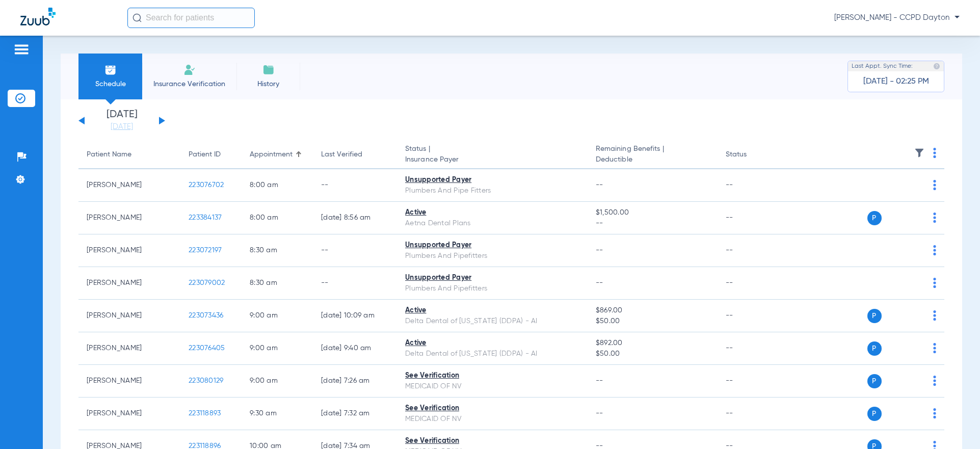 This screenshot has height=449, width=980. Describe the element at coordinates (110, 84) in the screenshot. I see `span: Schedule` at that location.